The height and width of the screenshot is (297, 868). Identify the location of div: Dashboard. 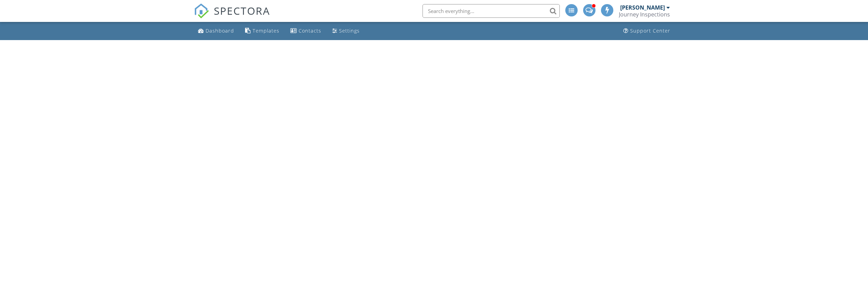
(219, 31).